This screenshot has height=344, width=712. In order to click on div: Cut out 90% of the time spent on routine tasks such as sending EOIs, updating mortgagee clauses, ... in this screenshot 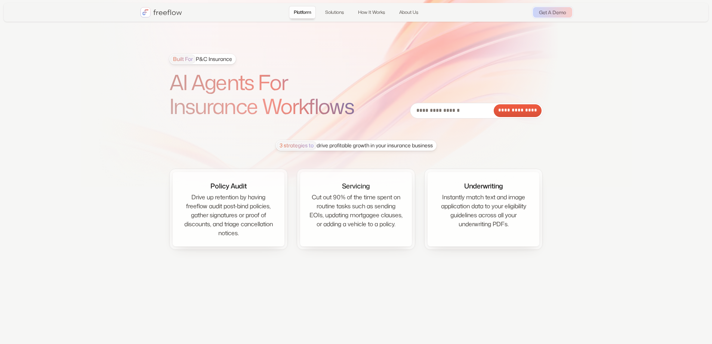, I will do `click(356, 211)`.